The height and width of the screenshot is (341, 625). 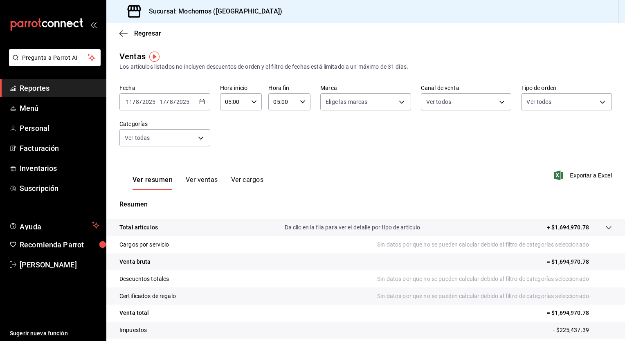 What do you see at coordinates (59, 88) in the screenshot?
I see `span: Reportes` at bounding box center [59, 88].